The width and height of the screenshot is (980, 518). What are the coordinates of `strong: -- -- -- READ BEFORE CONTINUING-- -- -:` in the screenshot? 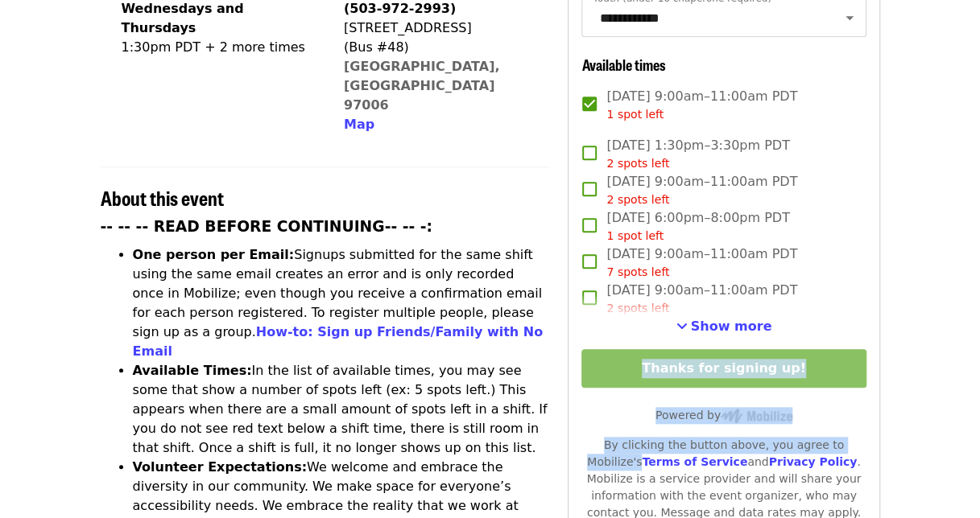 It's located at (267, 226).